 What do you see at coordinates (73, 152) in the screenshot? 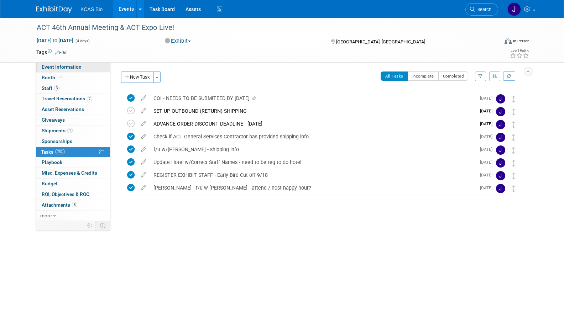
I see `a: Tasks75%` at bounding box center [73, 152].